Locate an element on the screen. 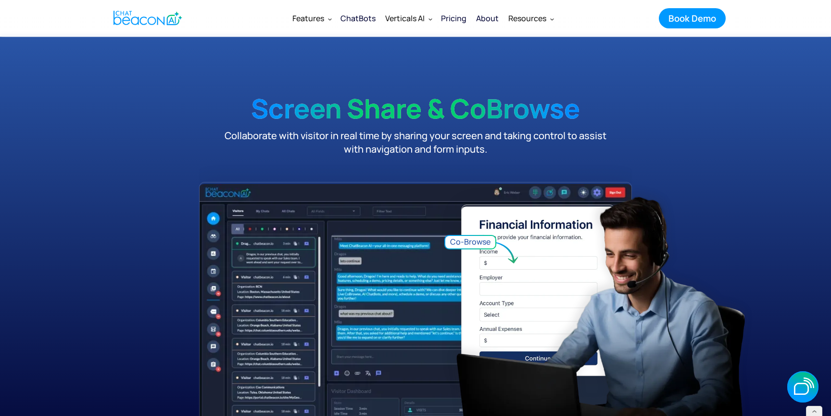 This screenshot has width=831, height=416. a: About is located at coordinates (487, 18).